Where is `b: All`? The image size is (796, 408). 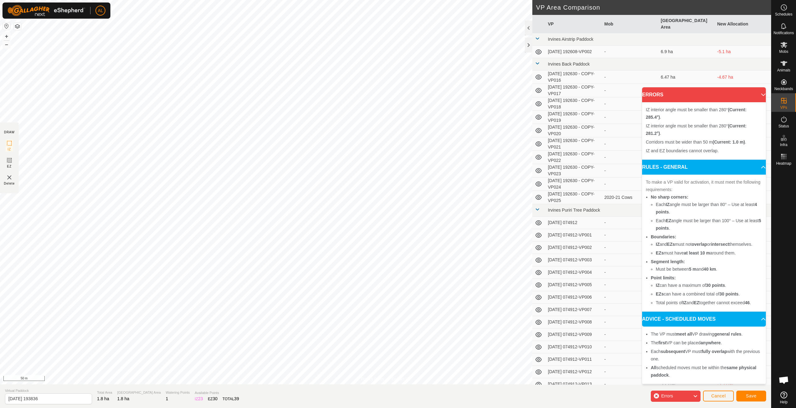
b: All is located at coordinates (654, 368).